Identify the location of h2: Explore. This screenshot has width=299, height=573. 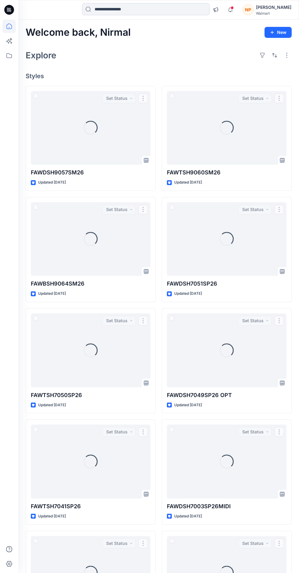
(41, 55).